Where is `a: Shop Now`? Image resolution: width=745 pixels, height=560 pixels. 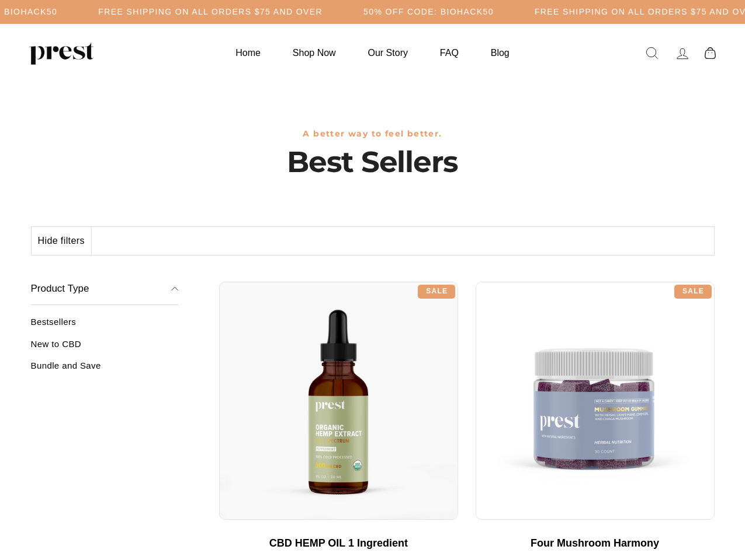 a: Shop Now is located at coordinates (315, 52).